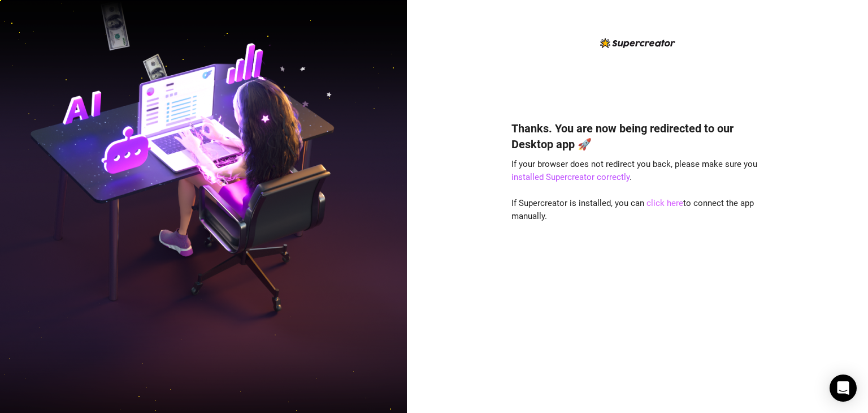 The image size is (868, 413). I want to click on span: If Supercreator is installed, you can to connect the app manually., so click(633, 210).